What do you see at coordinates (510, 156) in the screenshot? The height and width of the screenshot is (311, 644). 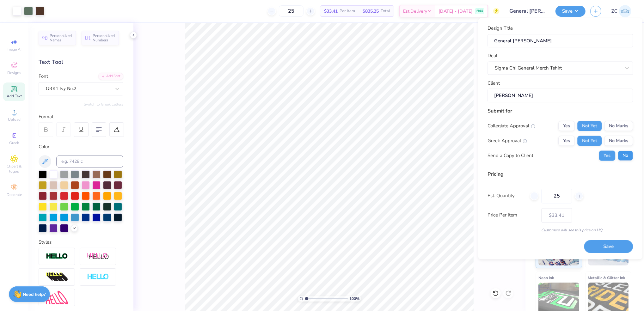 I see `div: Send a Copy to Client` at bounding box center [510, 156].